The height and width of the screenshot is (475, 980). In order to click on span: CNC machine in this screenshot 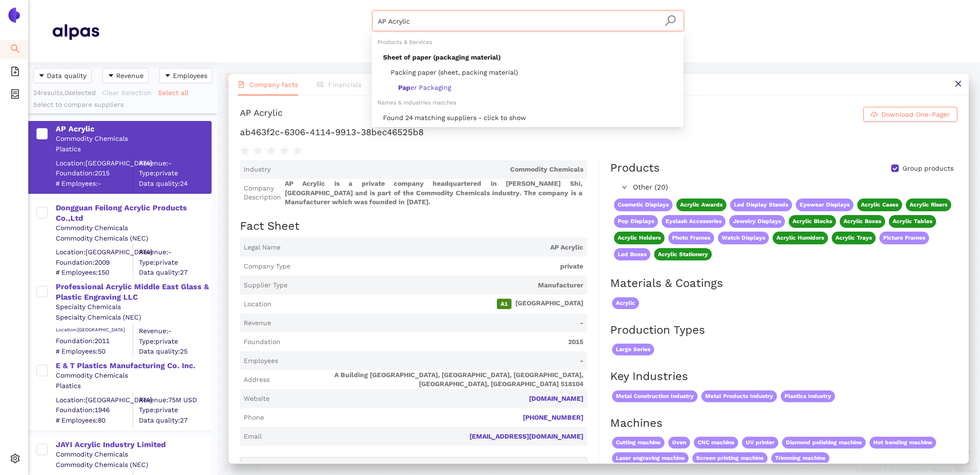, I will do `click(716, 442)`.